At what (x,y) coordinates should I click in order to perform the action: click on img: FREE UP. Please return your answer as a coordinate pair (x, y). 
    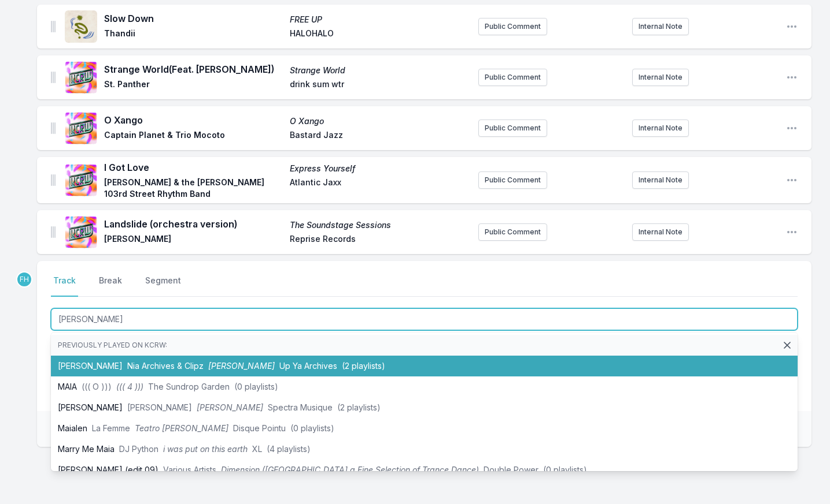
    Looking at the image, I should click on (81, 26).